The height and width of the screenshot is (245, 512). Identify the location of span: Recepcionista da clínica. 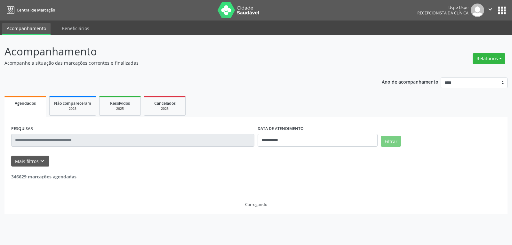
(443, 13).